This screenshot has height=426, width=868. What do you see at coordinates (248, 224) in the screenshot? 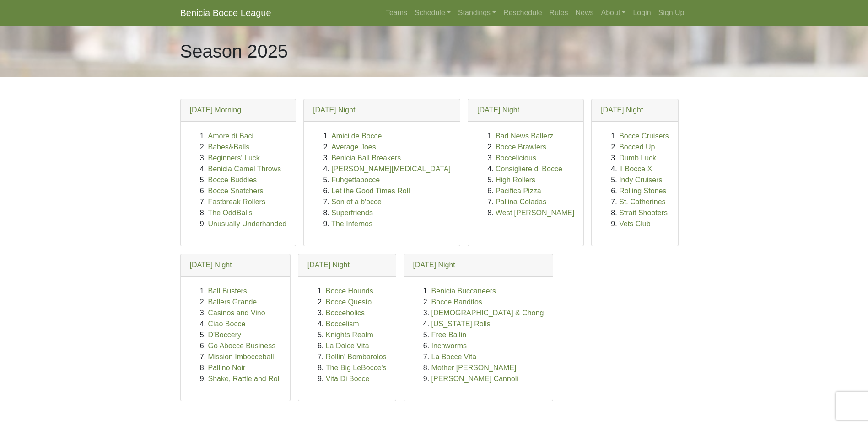
I see `a: Unusually Underhanded` at bounding box center [248, 224].